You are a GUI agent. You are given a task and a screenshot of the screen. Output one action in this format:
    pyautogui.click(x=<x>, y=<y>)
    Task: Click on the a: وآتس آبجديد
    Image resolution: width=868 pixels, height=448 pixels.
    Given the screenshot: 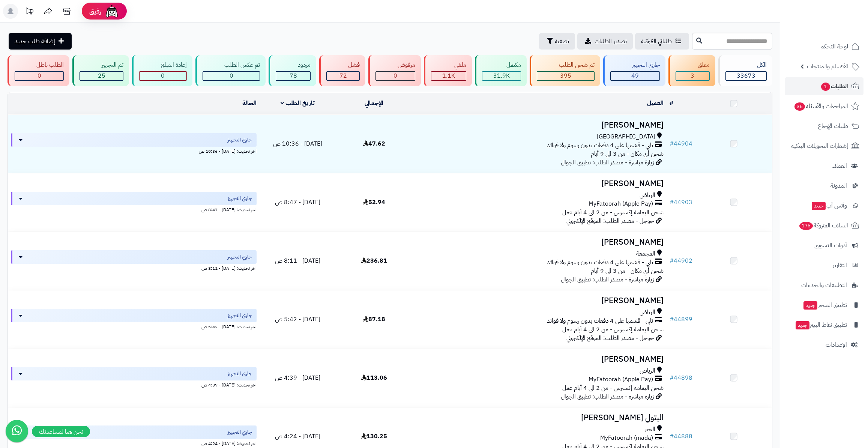 What is the action you would take?
    pyautogui.click(x=824, y=206)
    